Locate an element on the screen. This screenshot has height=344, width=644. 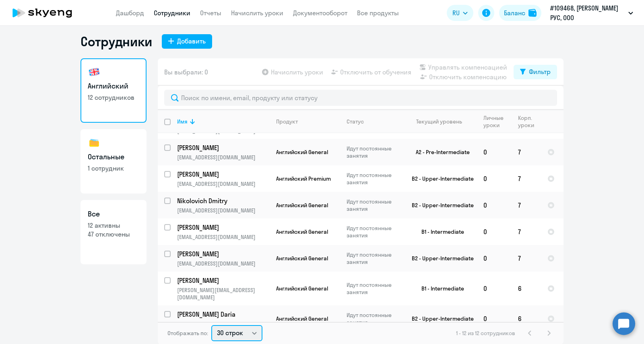
p: Nikolovich Dmitry is located at coordinates (223, 201).